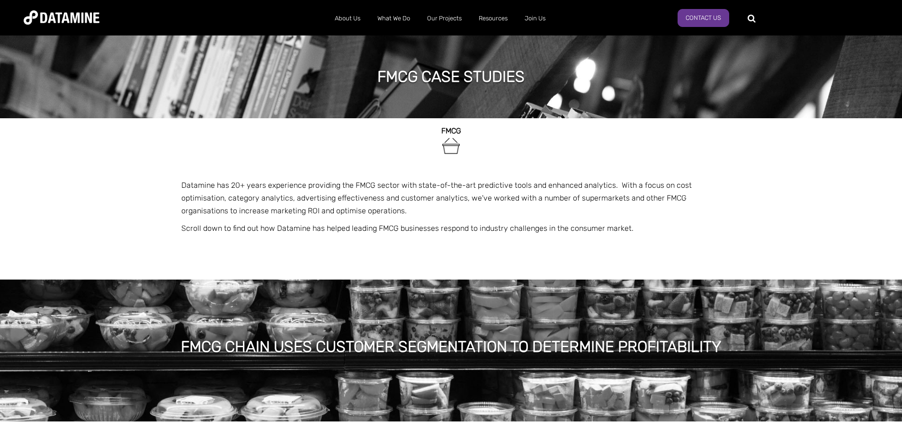 Image resolution: width=902 pixels, height=447 pixels. What do you see at coordinates (451, 146) in the screenshot?
I see `img: FMCG-1` at bounding box center [451, 146].